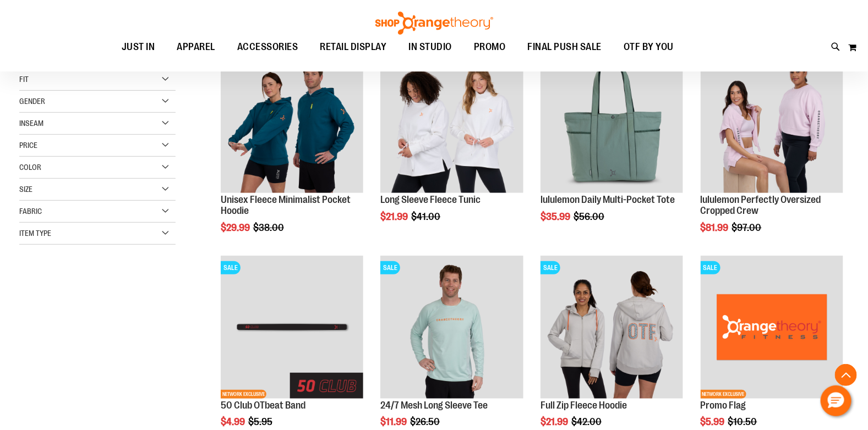 This screenshot has height=430, width=868. Describe the element at coordinates (584, 405) in the screenshot. I see `a: Full Zip Fleece Hoodie` at that location.